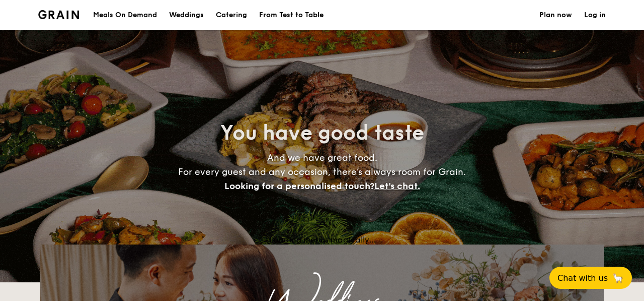  Describe the element at coordinates (58, 14) in the screenshot. I see `img: Grain` at that location.